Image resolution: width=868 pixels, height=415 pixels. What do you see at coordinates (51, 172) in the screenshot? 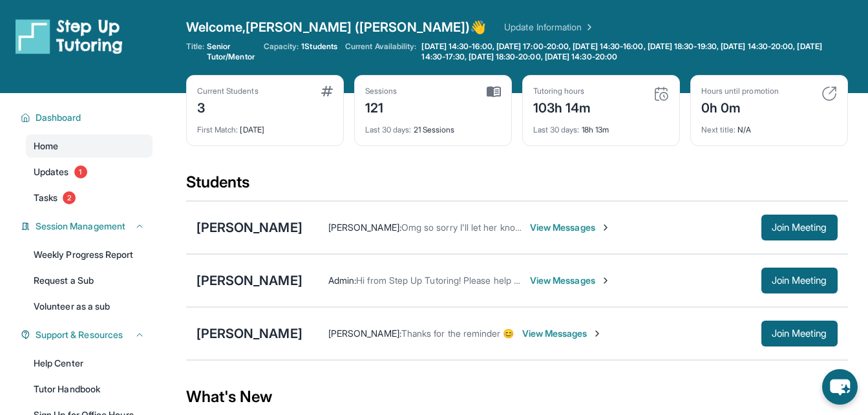
I see `span: Updates` at bounding box center [51, 172].